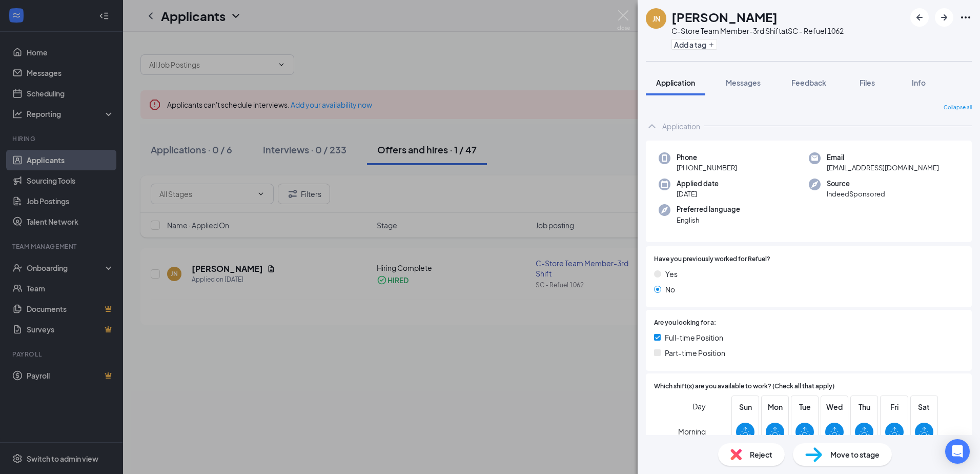 This screenshot has height=474, width=980. Describe the element at coordinates (694, 337) in the screenshot. I see `span: Full-time Position` at that location.